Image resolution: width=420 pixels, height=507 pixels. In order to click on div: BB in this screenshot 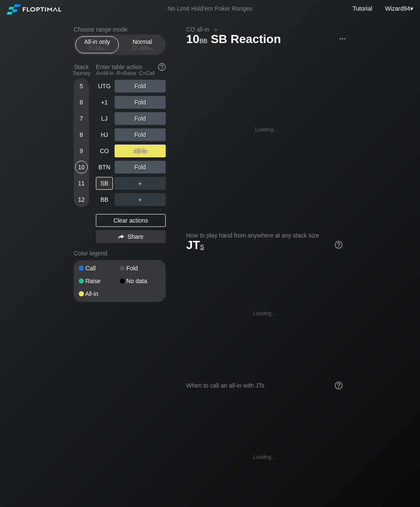, I will do `click(104, 199)`.